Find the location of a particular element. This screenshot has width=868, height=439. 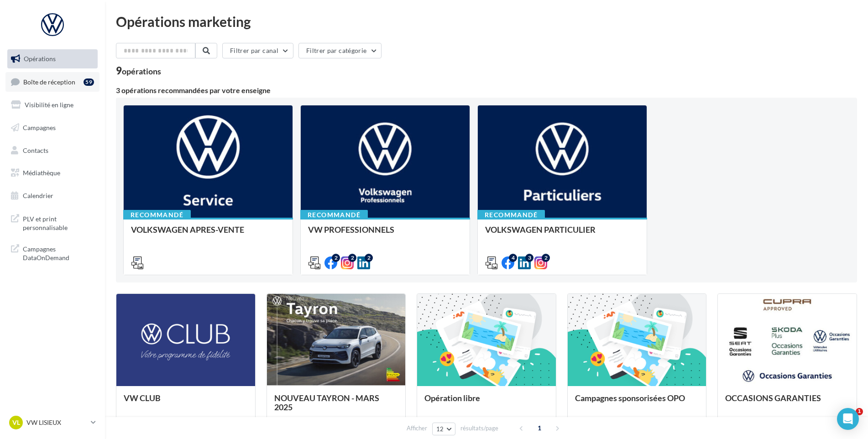

span: NOUVEAU TAYRON - MARS 2025 is located at coordinates (327, 403).